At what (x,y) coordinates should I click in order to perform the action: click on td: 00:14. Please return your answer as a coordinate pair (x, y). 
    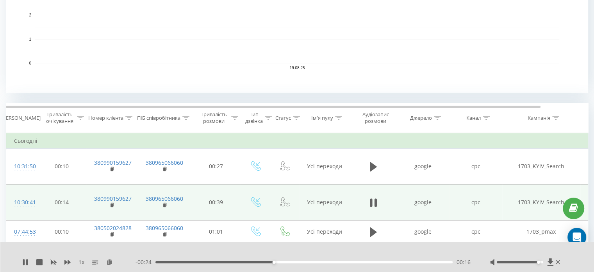
    Looking at the image, I should click on (62, 202).